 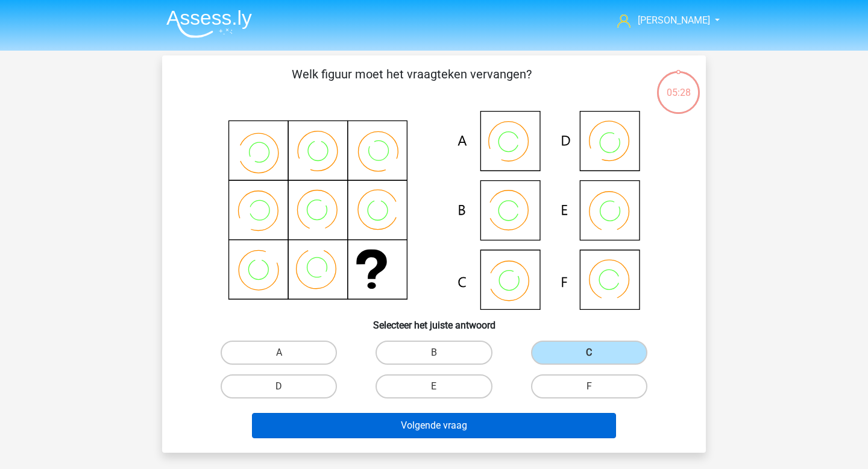 What do you see at coordinates (433, 353) in the screenshot?
I see `label: B` at bounding box center [433, 353].